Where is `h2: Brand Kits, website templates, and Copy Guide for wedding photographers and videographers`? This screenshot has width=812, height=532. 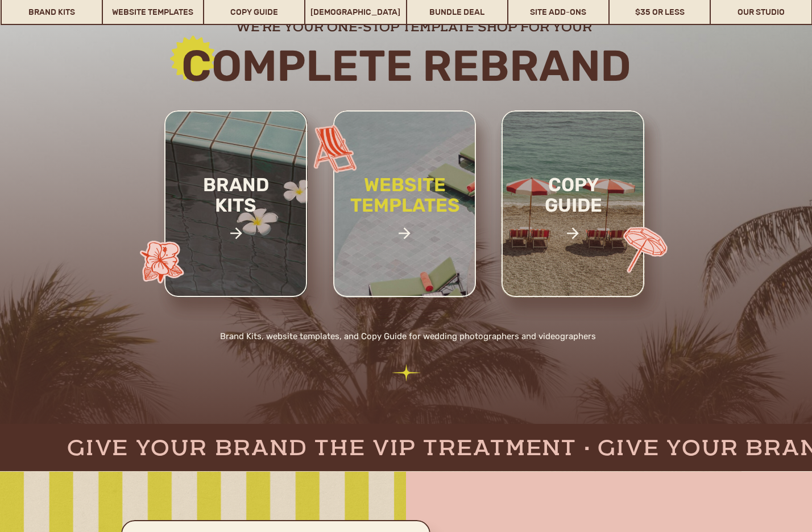 h2: Brand Kits, website templates, and Copy Guide for wedding photographers and videographers is located at coordinates (407, 338).